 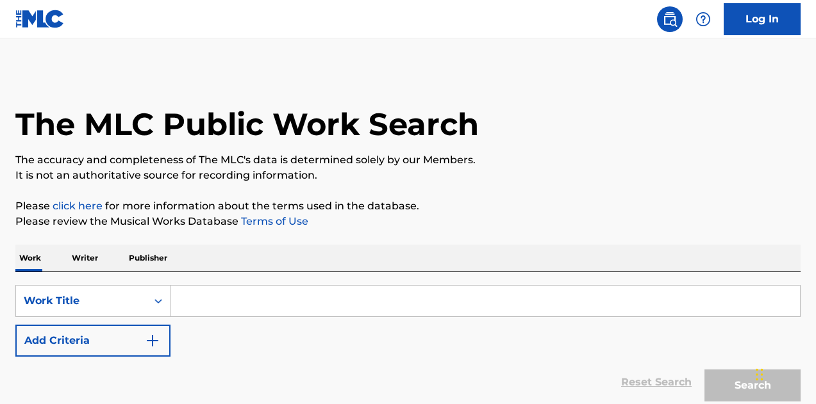 What do you see at coordinates (93, 341) in the screenshot?
I see `button: Add Criteria` at bounding box center [93, 341].